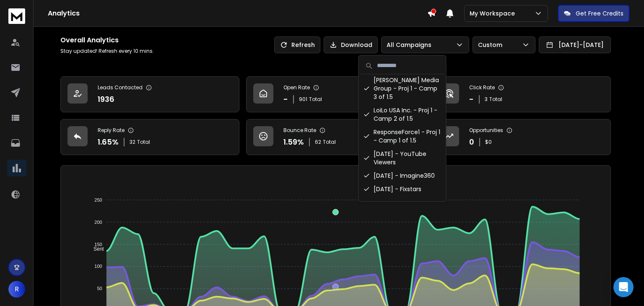 Image resolution: width=644 pixels, height=306 pixels. I want to click on p: 1936, so click(106, 100).